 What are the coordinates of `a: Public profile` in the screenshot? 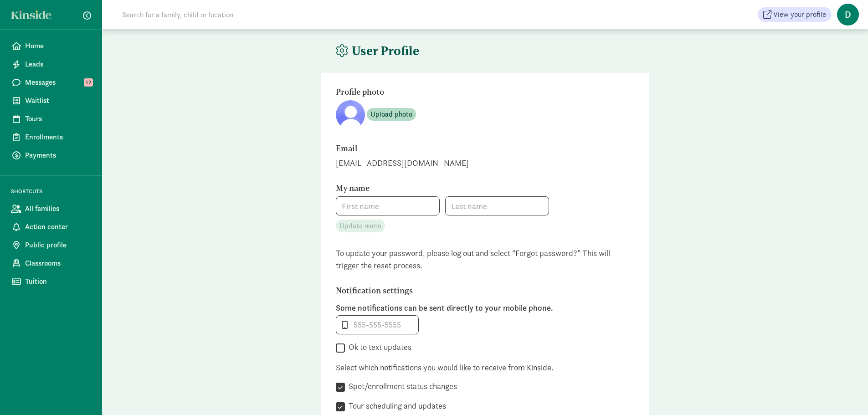 It's located at (51, 245).